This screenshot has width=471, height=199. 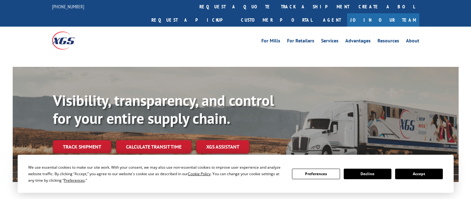 I want to click on a: Advantages, so click(x=358, y=42).